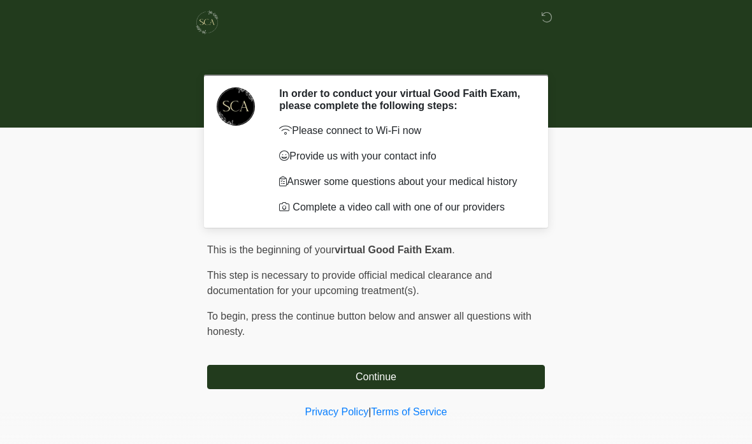  I want to click on span: This step is necessary to provide official medical clearance and documentation for your upcoming ..., so click(349, 282).